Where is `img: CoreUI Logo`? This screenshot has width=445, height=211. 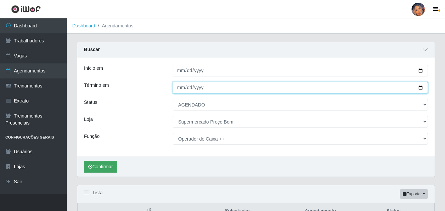
img: CoreUI Logo is located at coordinates (26, 9).